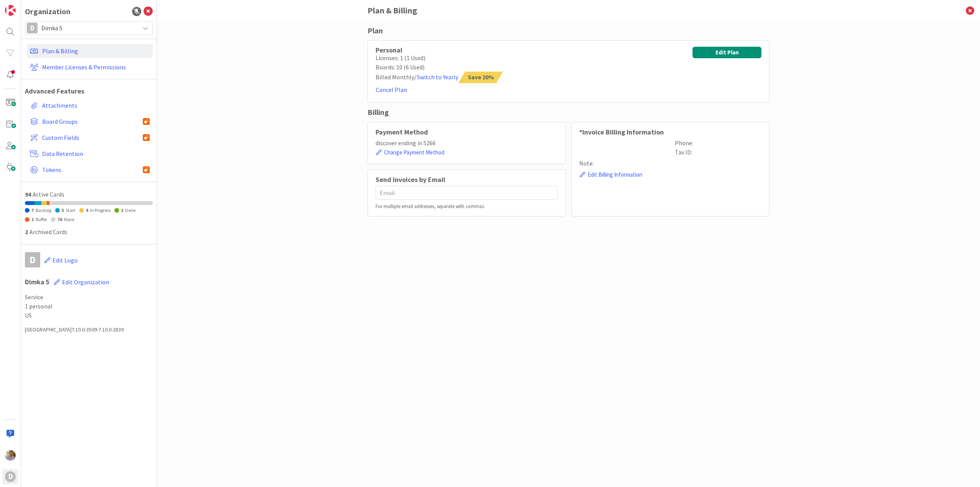 The height and width of the screenshot is (487, 980). What do you see at coordinates (568, 30) in the screenshot?
I see `div: Plan` at bounding box center [568, 30].